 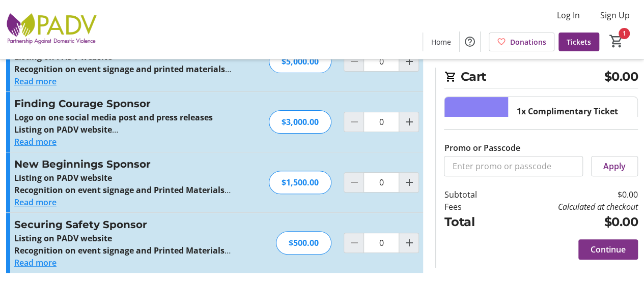 What do you see at coordinates (125, 104) in the screenshot?
I see `h3: Finding Courage Sponsor` at bounding box center [125, 104].